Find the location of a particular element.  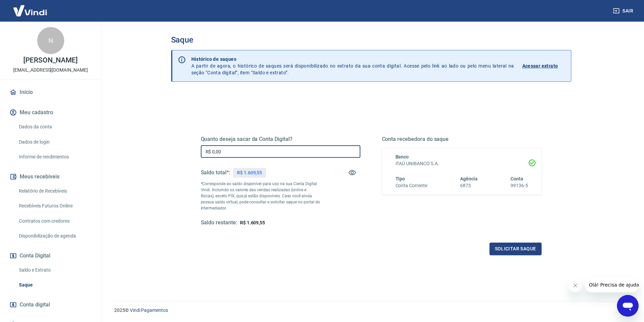

a: Saque is located at coordinates (54, 285).